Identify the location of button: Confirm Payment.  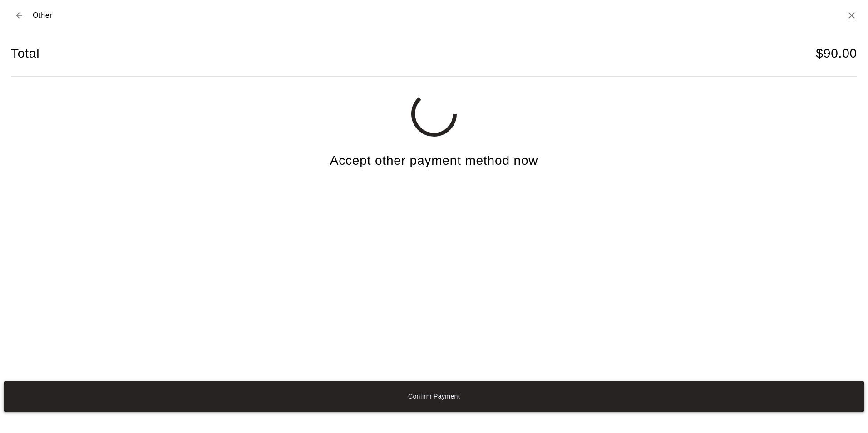
(434, 397).